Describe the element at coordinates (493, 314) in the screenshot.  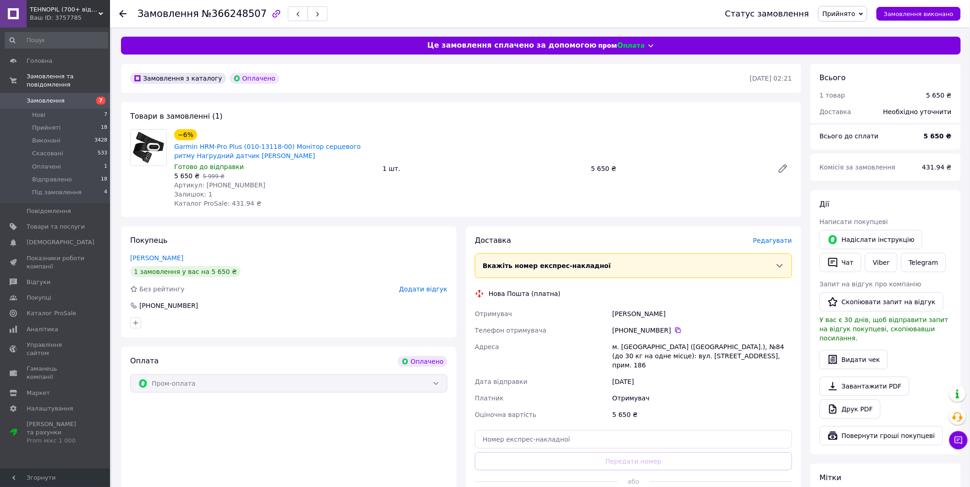
I see `span: Отримувач` at that location.